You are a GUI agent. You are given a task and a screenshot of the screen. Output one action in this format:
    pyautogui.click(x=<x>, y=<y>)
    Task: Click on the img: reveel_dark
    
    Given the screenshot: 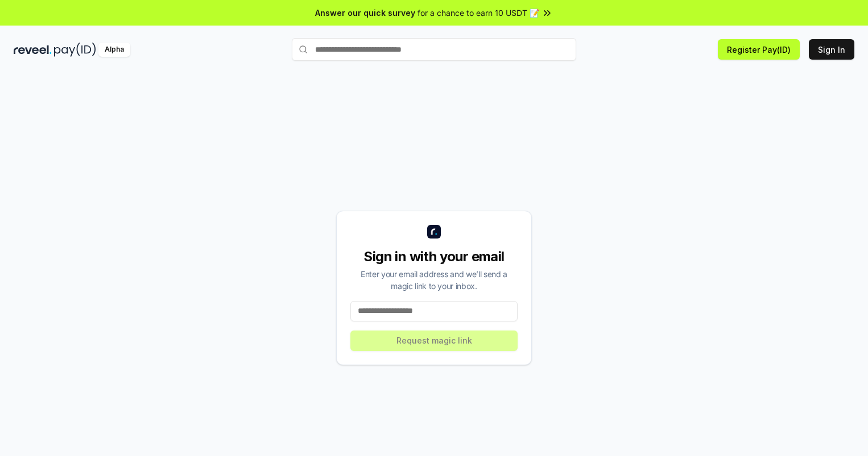 What is the action you would take?
    pyautogui.click(x=32, y=49)
    